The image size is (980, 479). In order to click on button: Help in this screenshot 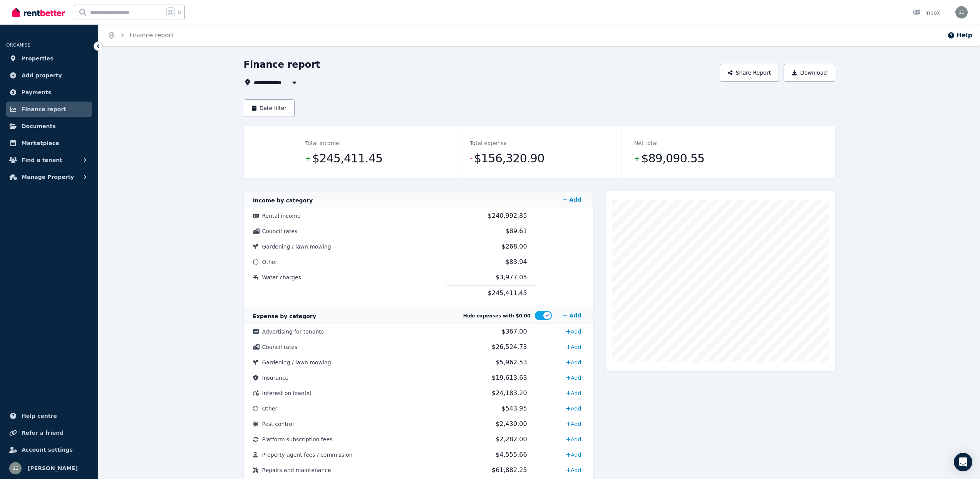, I will do `click(960, 35)`.